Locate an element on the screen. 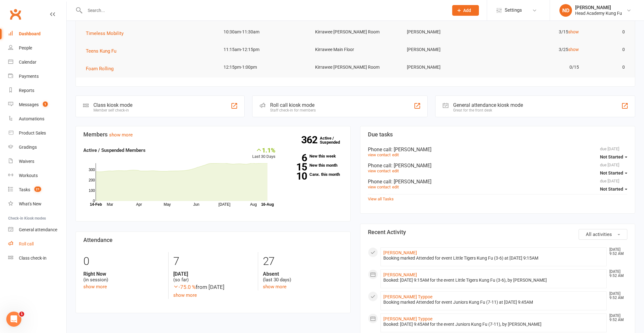  div: Great for the front desk is located at coordinates (488, 110).